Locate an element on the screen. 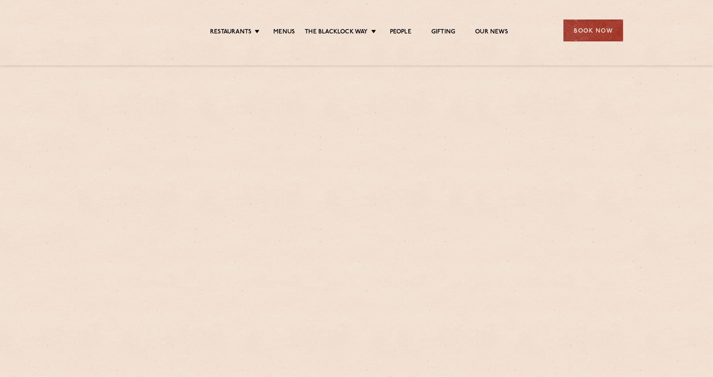 The height and width of the screenshot is (377, 713). a: The Blacklock Way is located at coordinates (336, 33).